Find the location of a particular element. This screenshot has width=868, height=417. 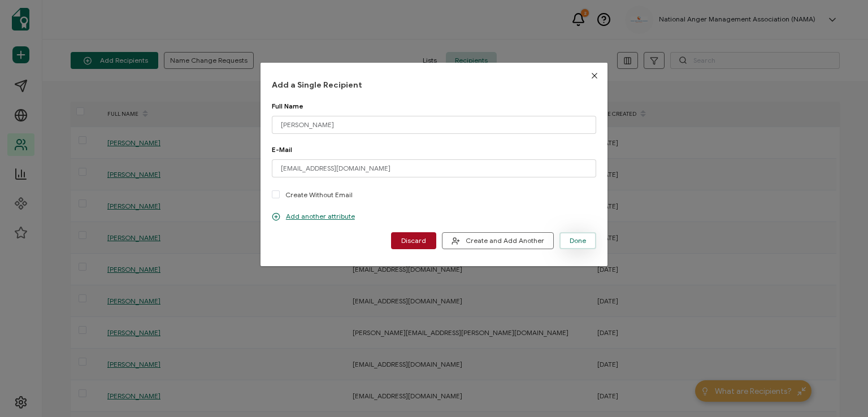

button: Done is located at coordinates (577, 241).